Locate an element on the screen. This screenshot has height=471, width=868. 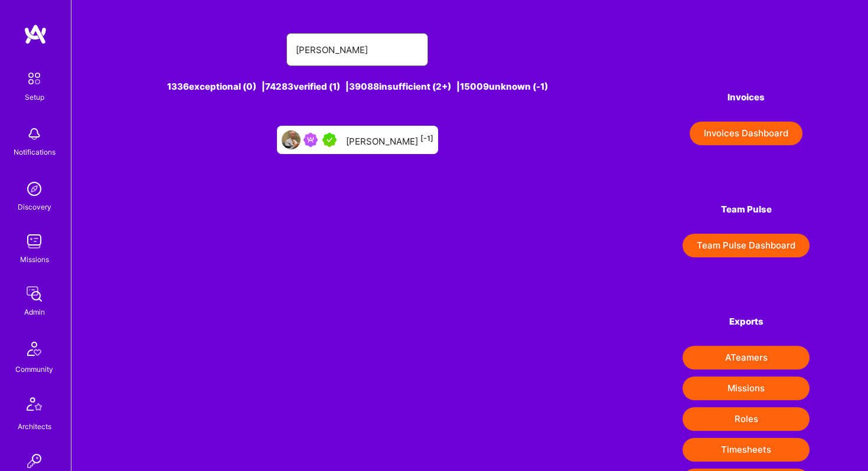
button: Missions is located at coordinates (746, 388).